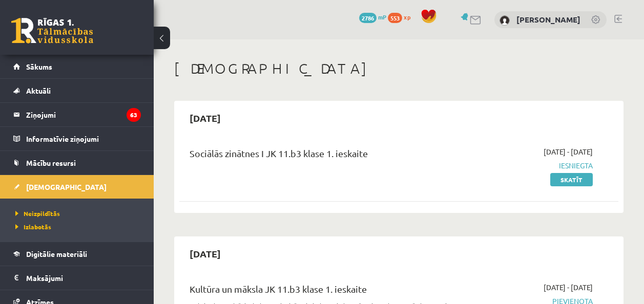  I want to click on a: Mācību resursi, so click(77, 163).